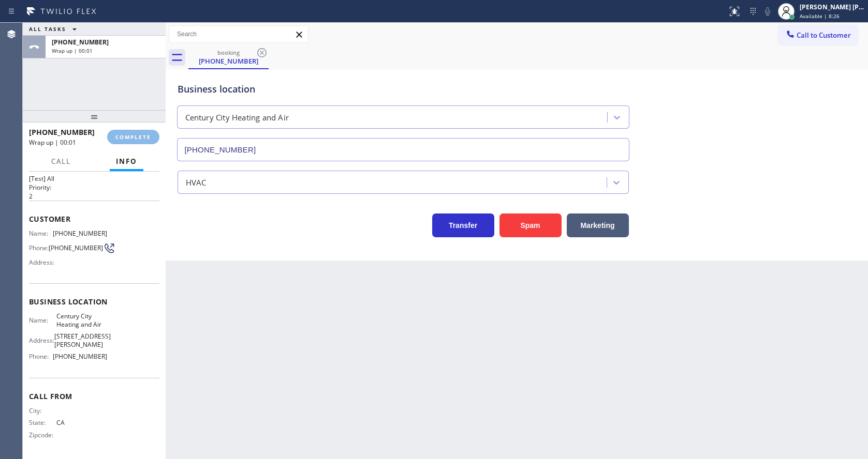 This screenshot has width=868, height=459. I want to click on button: Spam, so click(530, 226).